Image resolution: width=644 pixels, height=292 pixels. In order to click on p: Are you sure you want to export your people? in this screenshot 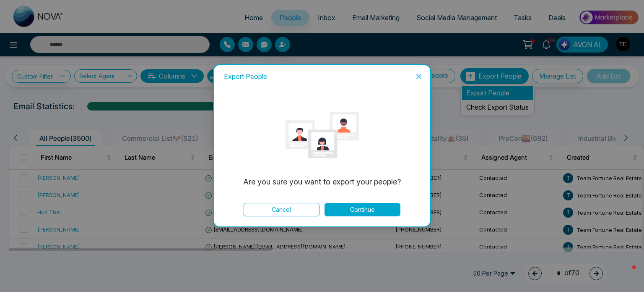, I will do `click(322, 182)`.